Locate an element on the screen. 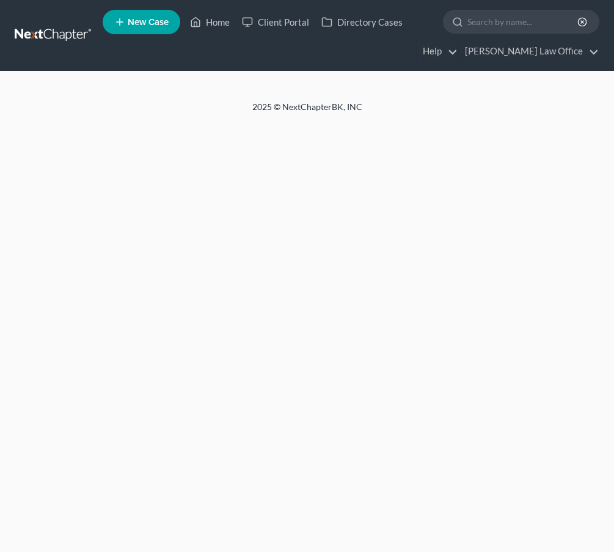 Image resolution: width=614 pixels, height=552 pixels. div: 2025 © NextChapterBK, INC is located at coordinates (308, 112).